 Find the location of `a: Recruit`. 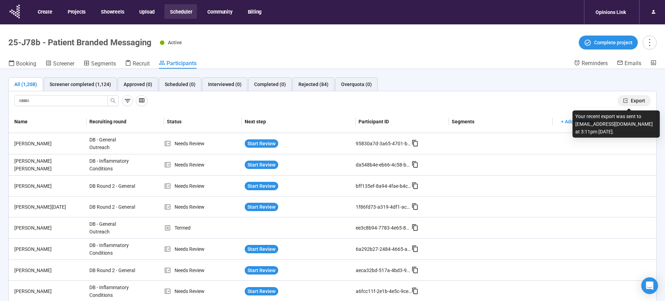

a: Recruit is located at coordinates (137, 64).